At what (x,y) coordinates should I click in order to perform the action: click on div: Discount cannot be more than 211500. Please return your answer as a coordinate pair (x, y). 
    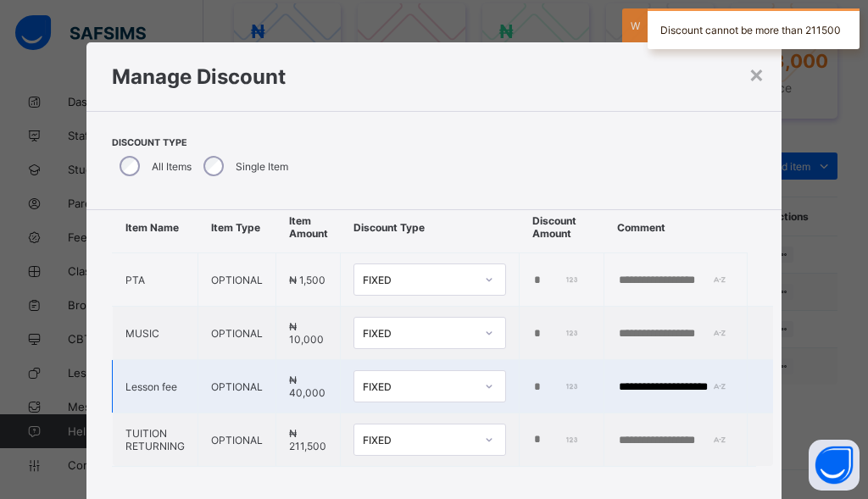
    Looking at the image, I should click on (754, 29).